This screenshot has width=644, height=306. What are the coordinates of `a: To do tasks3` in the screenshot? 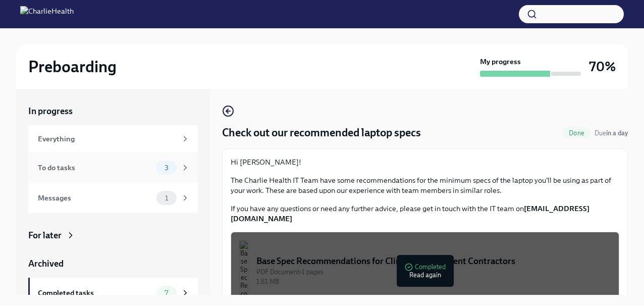 It's located at (113, 167).